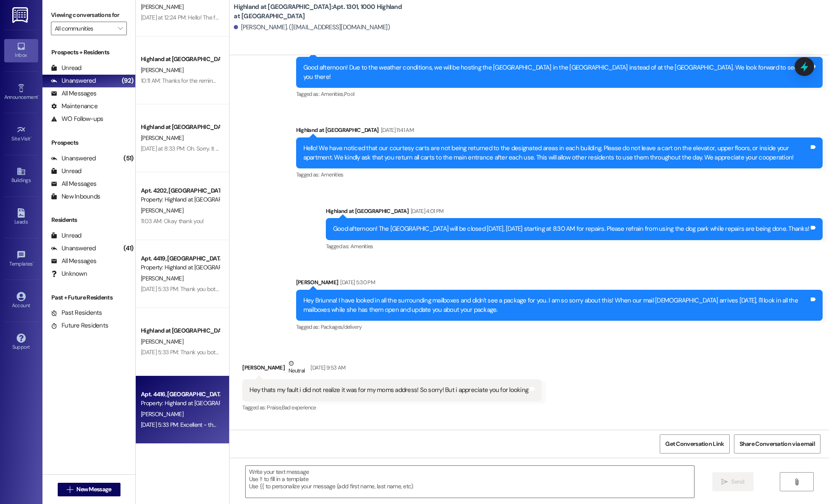 This screenshot has height=504, width=829. Describe the element at coordinates (296, 81) in the screenshot. I see `div: 10:11 AM: Thanks for the reminder! I went in and clicked on submit this morning. Looking forward ...` at that location.